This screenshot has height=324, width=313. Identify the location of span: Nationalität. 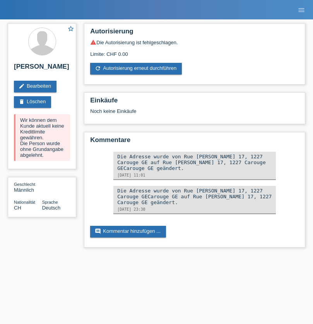
(24, 202).